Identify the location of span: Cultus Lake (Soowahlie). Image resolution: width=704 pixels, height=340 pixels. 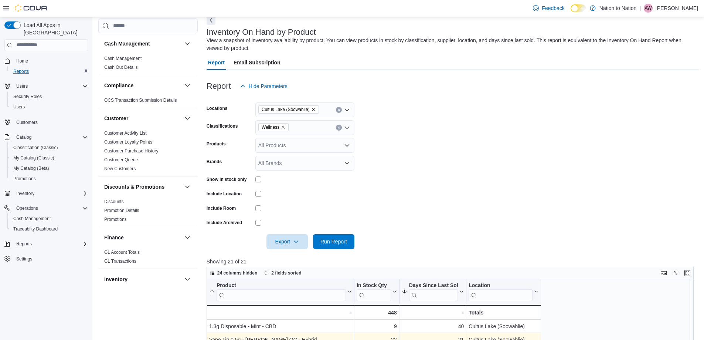
(286, 109).